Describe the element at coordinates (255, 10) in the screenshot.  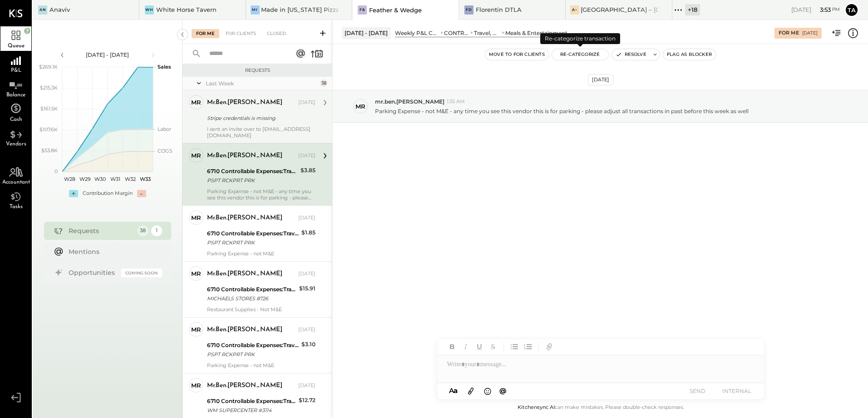
I see `div: Mi` at that location.